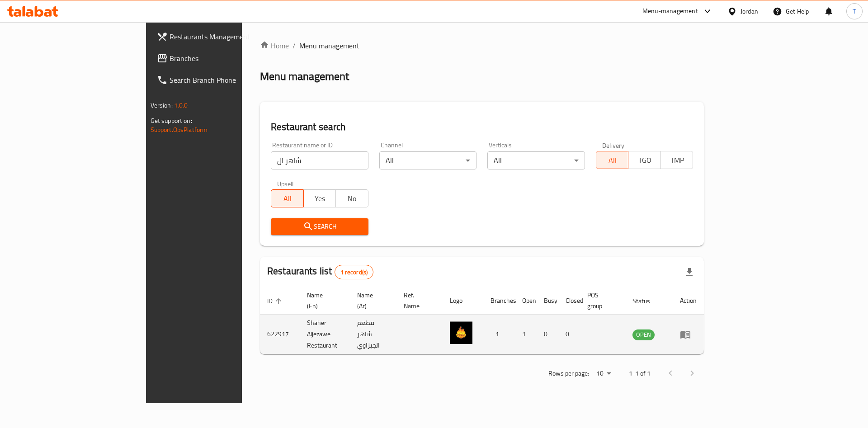  Describe the element at coordinates (749, 11) in the screenshot. I see `div: Jordan` at that location.